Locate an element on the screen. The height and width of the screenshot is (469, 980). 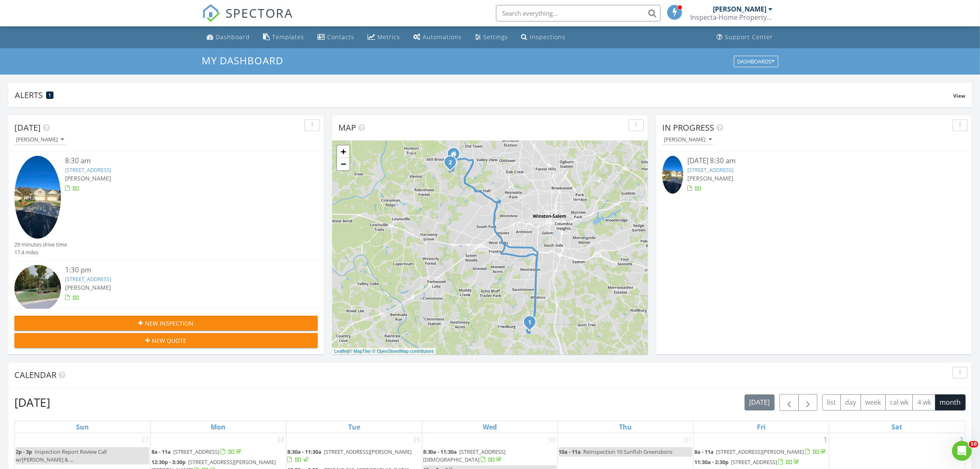
a: Go to August 2, 2025 is located at coordinates (961, 440).